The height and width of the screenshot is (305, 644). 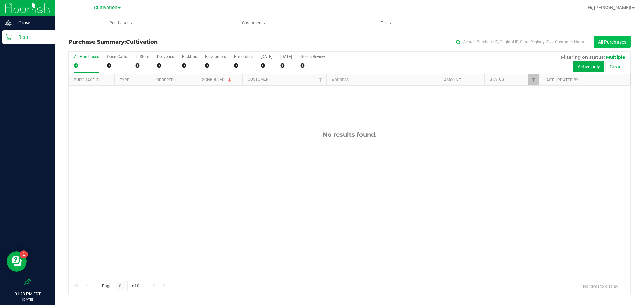 I want to click on span: Customers, so click(x=254, y=23).